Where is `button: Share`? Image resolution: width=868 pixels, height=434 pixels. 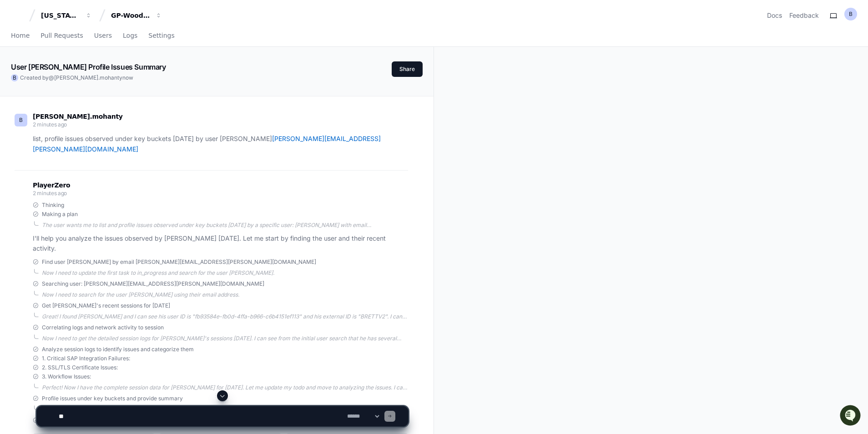
button: Share is located at coordinates (407, 69).